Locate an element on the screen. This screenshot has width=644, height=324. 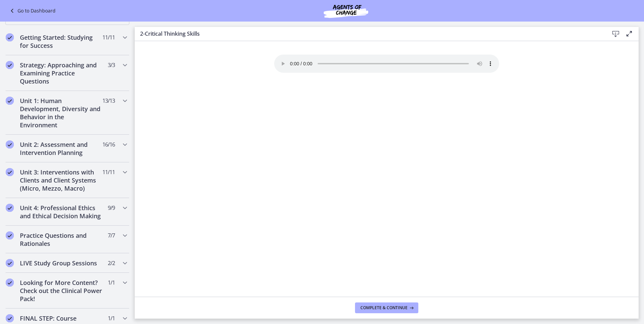
span: 13 / 13 is located at coordinates (109, 101).